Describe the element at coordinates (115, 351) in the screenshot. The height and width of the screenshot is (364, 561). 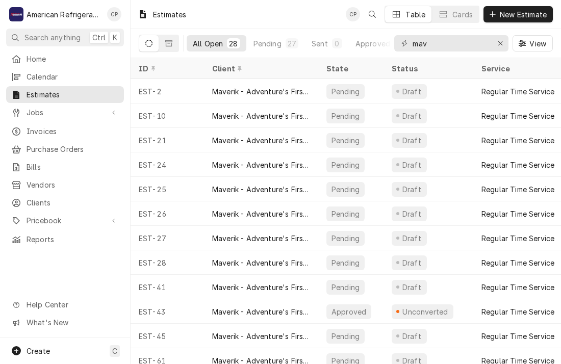
I see `span: C` at that location.